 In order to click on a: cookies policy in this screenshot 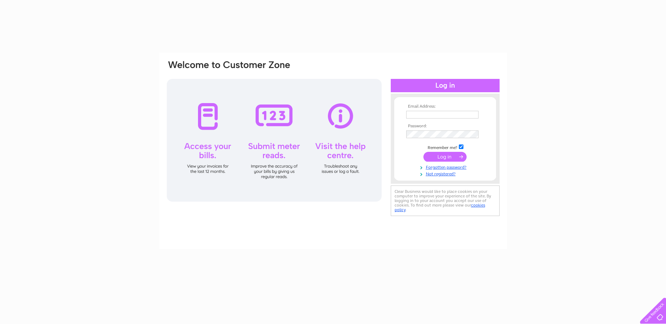, I will do `click(440, 207)`.